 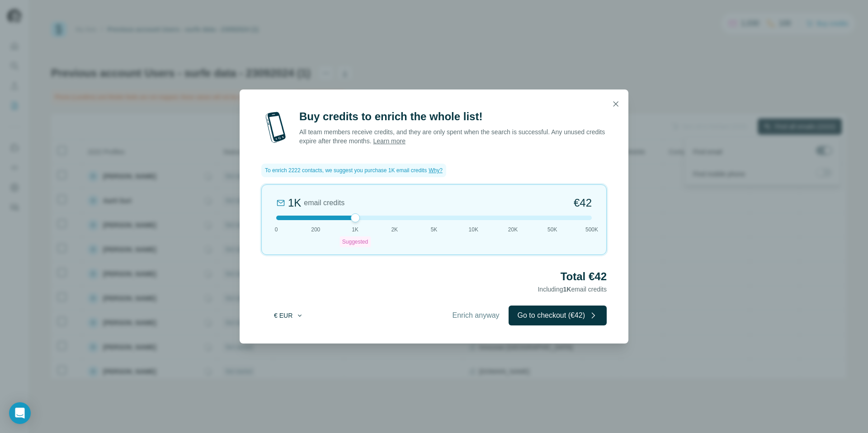 What do you see at coordinates (315, 230) in the screenshot?
I see `span: 200` at bounding box center [315, 230].